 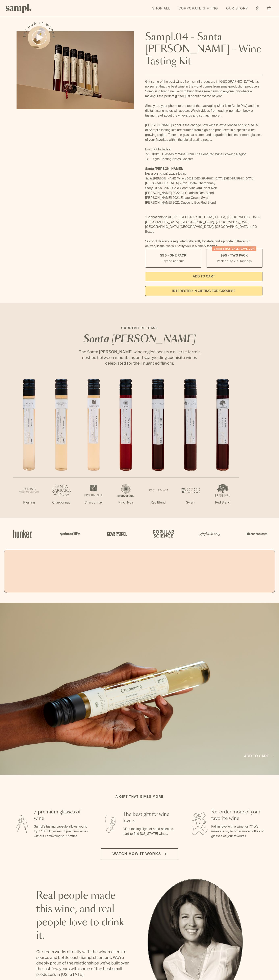 I want to click on small: Perfect For 2-4 Tastings, so click(x=234, y=261).